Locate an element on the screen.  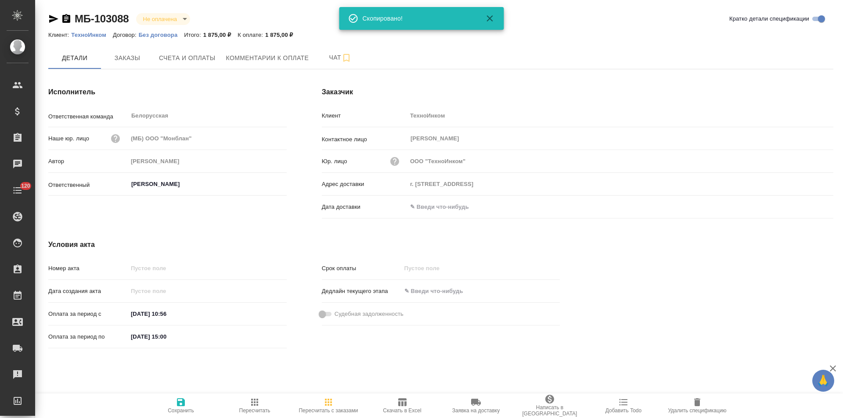
h4: Условия акта is located at coordinates (304, 245).